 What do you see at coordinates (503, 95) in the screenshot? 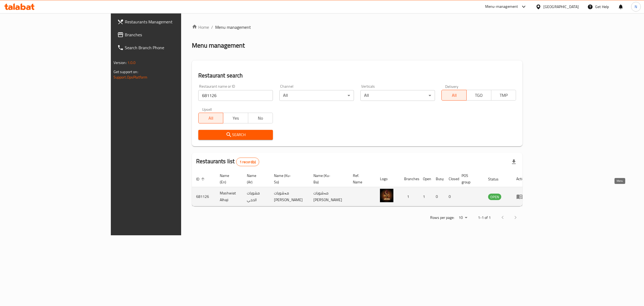
I see `button: TMP` at bounding box center [503, 95].